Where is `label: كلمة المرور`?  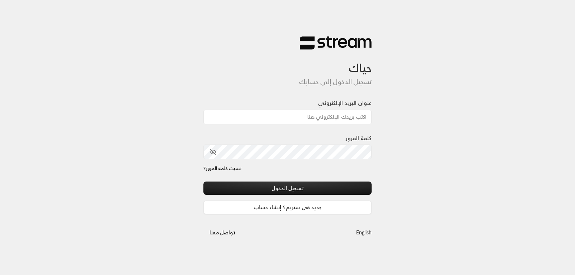 label: كلمة المرور is located at coordinates (359, 138).